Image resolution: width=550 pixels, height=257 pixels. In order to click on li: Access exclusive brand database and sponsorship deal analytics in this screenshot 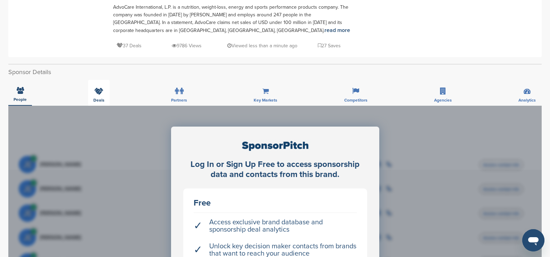, I will do `click(275, 226)`.